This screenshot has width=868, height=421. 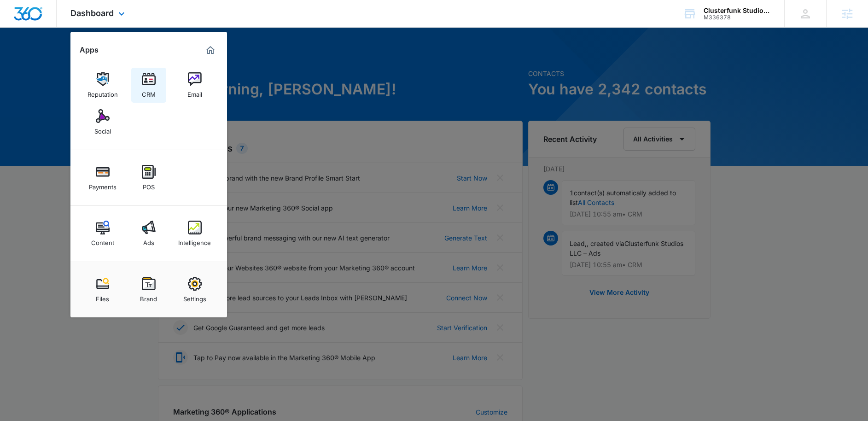 What do you see at coordinates (103, 290) in the screenshot?
I see `a: Files` at bounding box center [103, 290].